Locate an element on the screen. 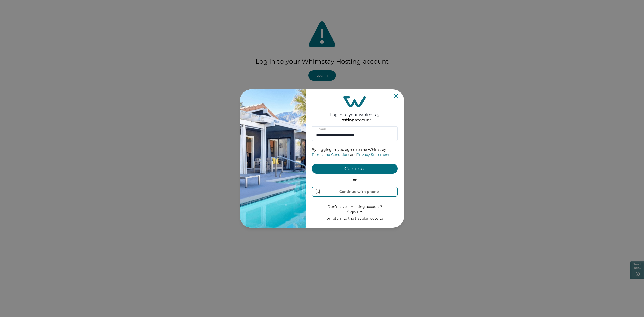  a: Terms and Conditions is located at coordinates (331, 155).